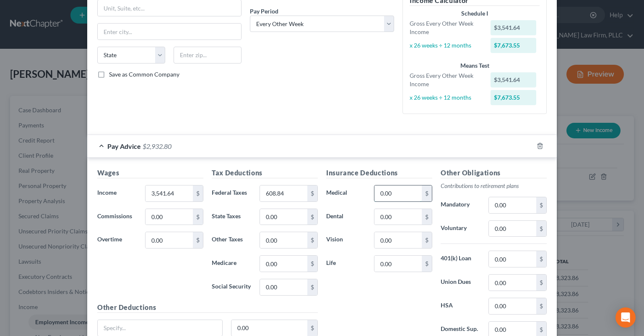 Image resolution: width=644 pixels, height=336 pixels. What do you see at coordinates (231, 263) in the screenshot?
I see `label: Medicare` at bounding box center [231, 263].